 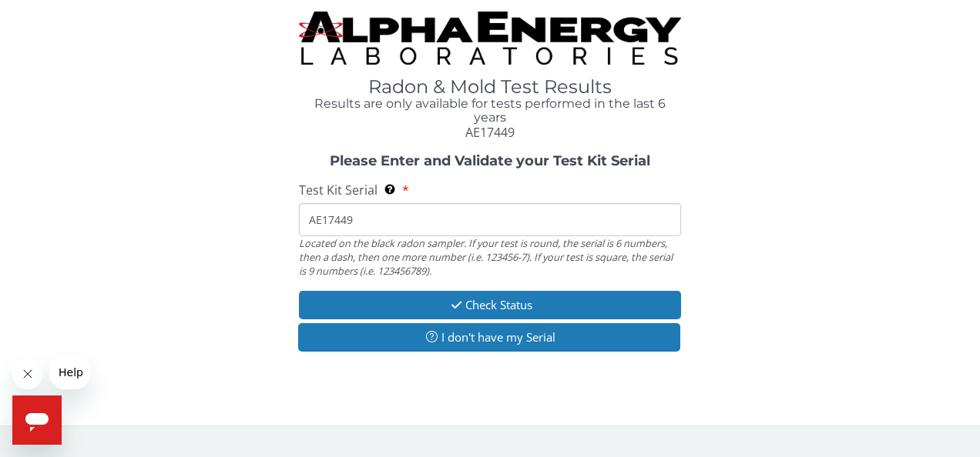 What do you see at coordinates (490, 305) in the screenshot?
I see `button: Check Status` at bounding box center [490, 305].